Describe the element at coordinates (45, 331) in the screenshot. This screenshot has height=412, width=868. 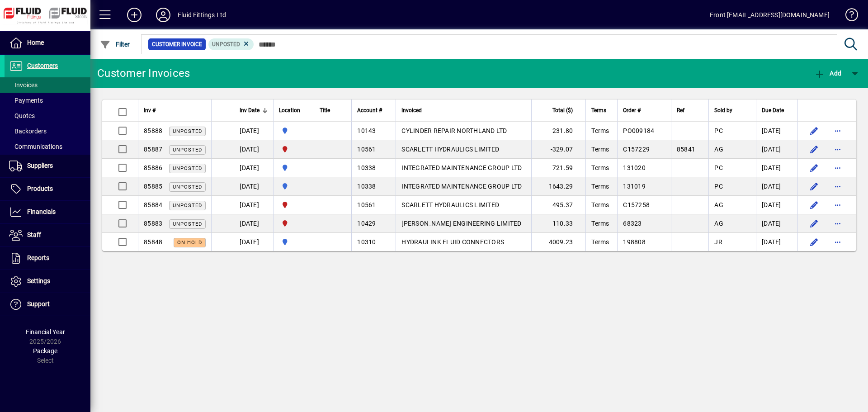
I see `span: Financial Year` at that location.